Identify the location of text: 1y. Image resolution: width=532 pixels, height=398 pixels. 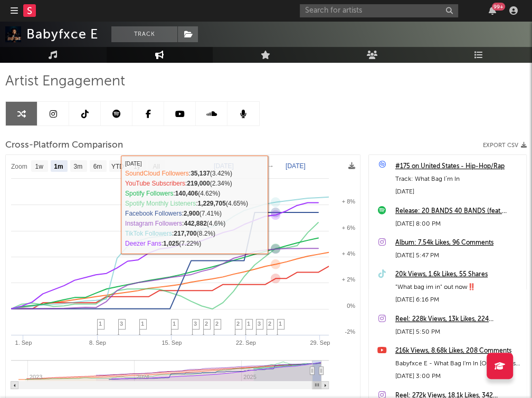
(136, 167).